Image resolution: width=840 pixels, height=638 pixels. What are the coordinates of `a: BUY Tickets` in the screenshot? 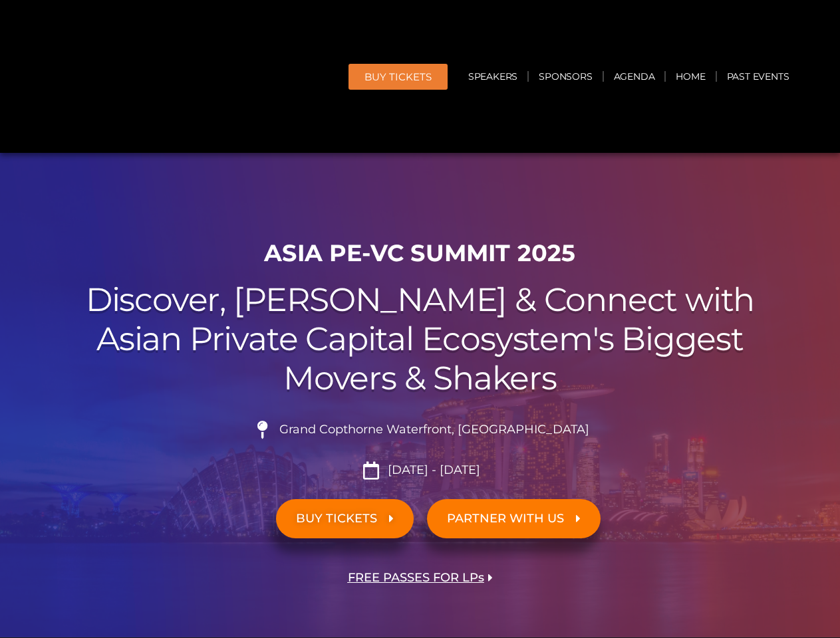 It's located at (398, 77).